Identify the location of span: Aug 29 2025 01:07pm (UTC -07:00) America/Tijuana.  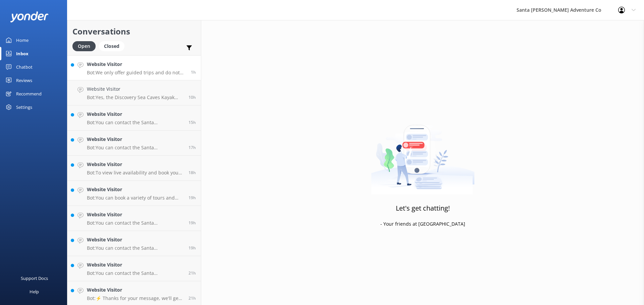
(192, 223).